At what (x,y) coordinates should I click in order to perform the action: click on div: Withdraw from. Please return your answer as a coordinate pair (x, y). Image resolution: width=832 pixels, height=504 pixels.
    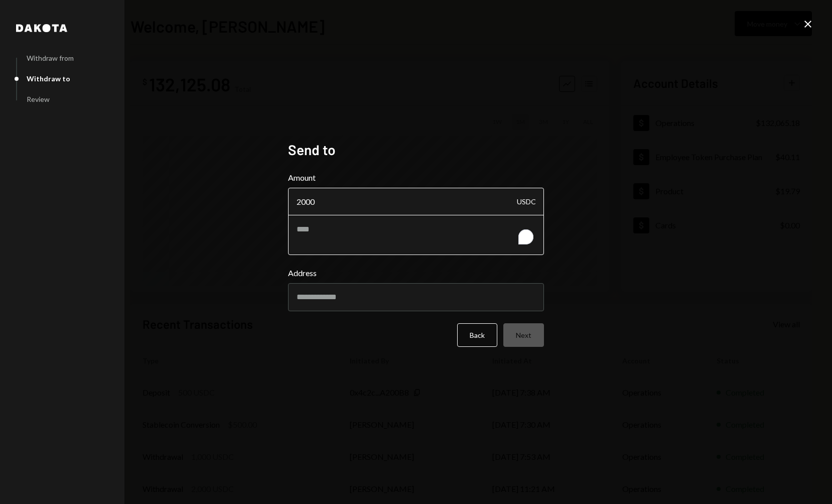
    Looking at the image, I should click on (50, 58).